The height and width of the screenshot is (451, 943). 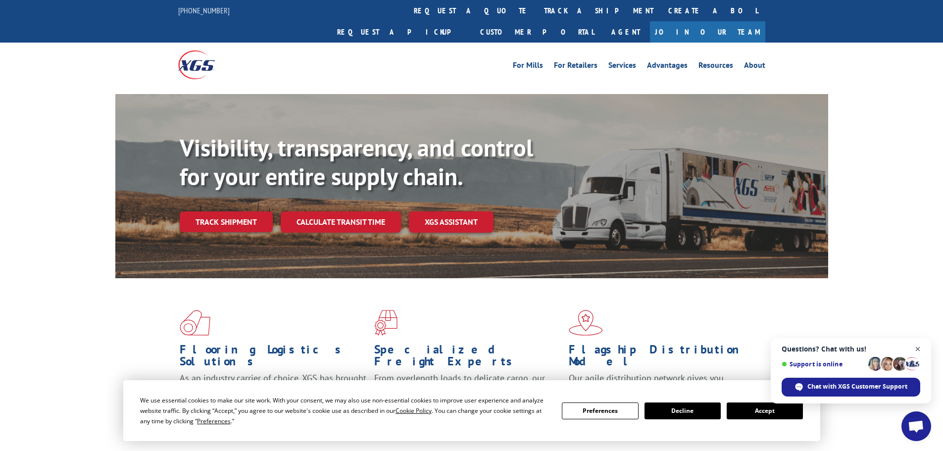 I want to click on a: Resources, so click(x=716, y=67).